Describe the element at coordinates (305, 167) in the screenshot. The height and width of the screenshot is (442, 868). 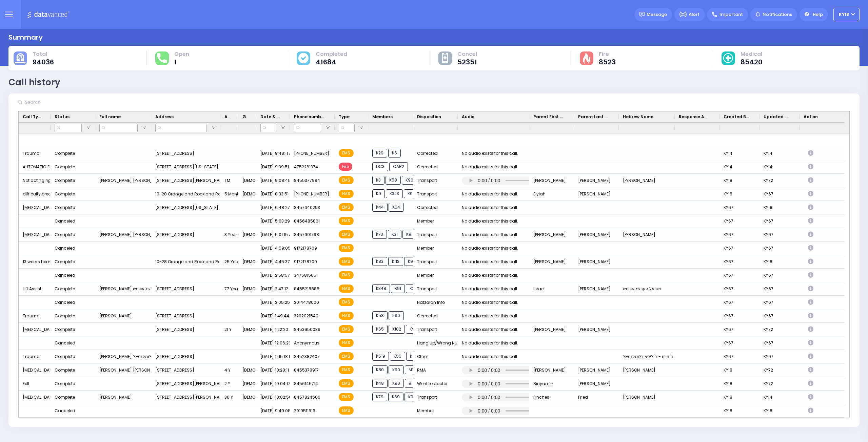
I see `span: 4752261374` at that location.